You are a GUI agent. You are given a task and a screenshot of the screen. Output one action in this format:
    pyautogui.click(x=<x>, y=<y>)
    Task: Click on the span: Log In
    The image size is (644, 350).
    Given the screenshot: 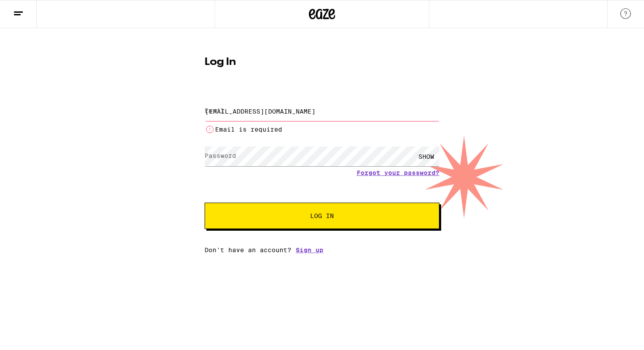 What is the action you would take?
    pyautogui.click(x=322, y=216)
    